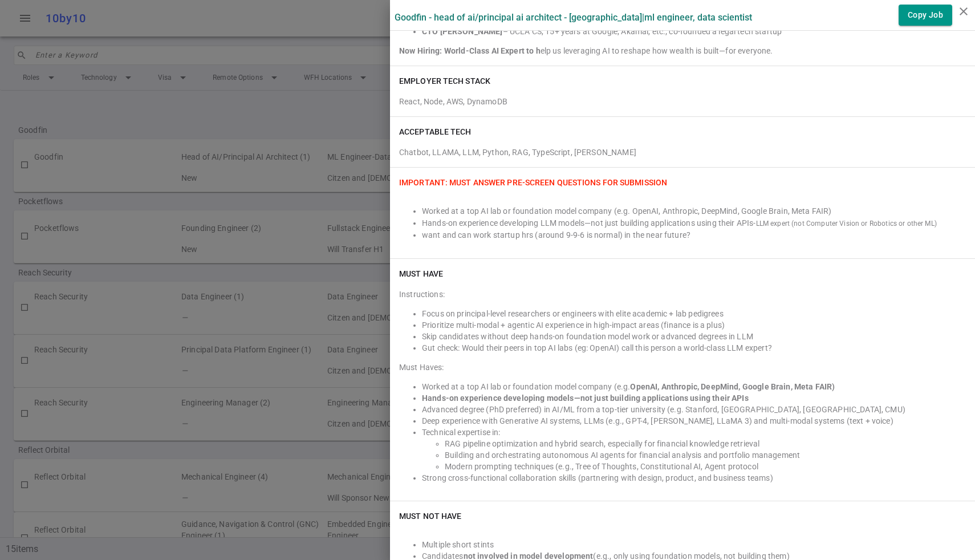  Describe the element at coordinates (533, 182) in the screenshot. I see `span: IMPORTANT: Must Answer Pre-screen Questions for Submission` at that location.